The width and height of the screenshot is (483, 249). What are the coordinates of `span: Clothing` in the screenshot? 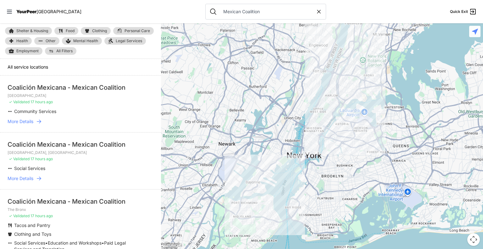 It's located at (99, 31).